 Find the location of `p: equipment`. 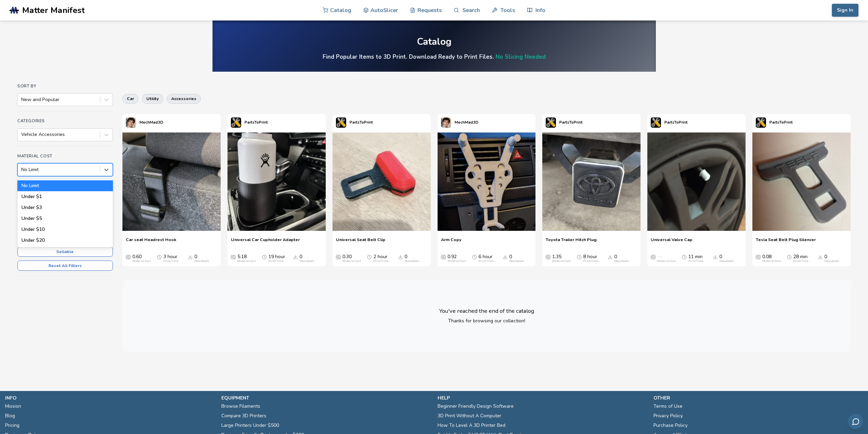

p: equipment is located at coordinates (326, 397).